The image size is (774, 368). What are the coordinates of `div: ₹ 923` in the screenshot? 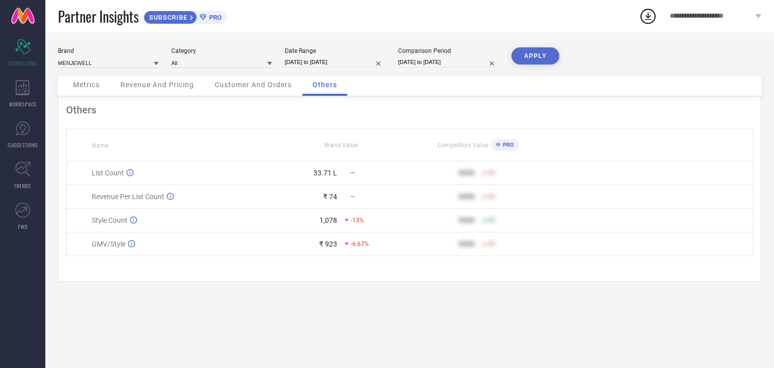 It's located at (328, 244).